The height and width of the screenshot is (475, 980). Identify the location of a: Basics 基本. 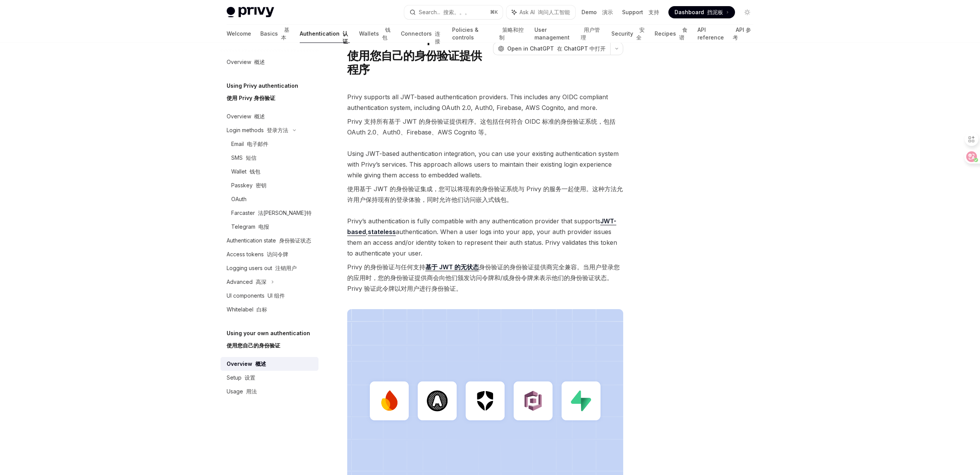
(275, 34).